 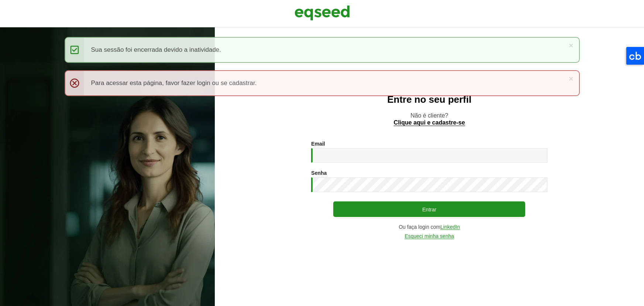 What do you see at coordinates (429, 123) in the screenshot?
I see `a: Clique aqui e cadastre-se` at bounding box center [429, 123].